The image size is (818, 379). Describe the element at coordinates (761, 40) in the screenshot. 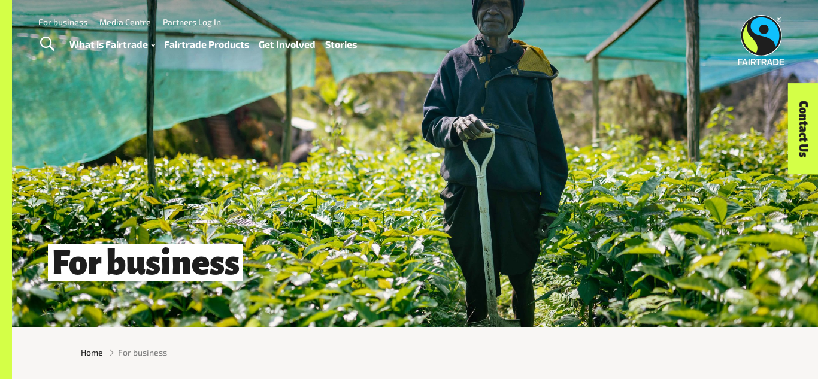

I see `img: Fairtrade Australia New Zealand logo` at that location.